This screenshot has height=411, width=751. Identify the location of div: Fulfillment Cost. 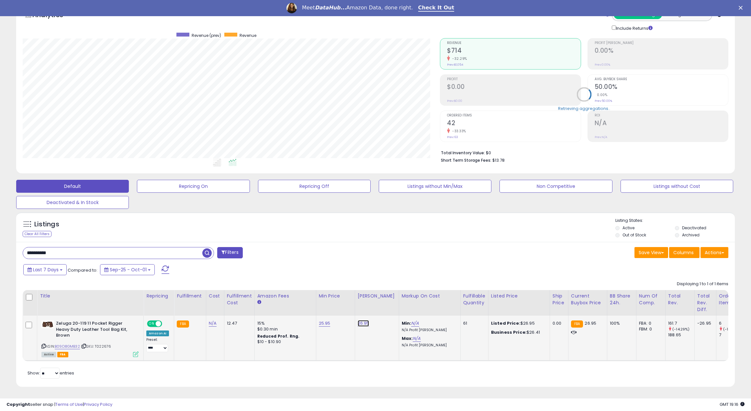
(239, 300).